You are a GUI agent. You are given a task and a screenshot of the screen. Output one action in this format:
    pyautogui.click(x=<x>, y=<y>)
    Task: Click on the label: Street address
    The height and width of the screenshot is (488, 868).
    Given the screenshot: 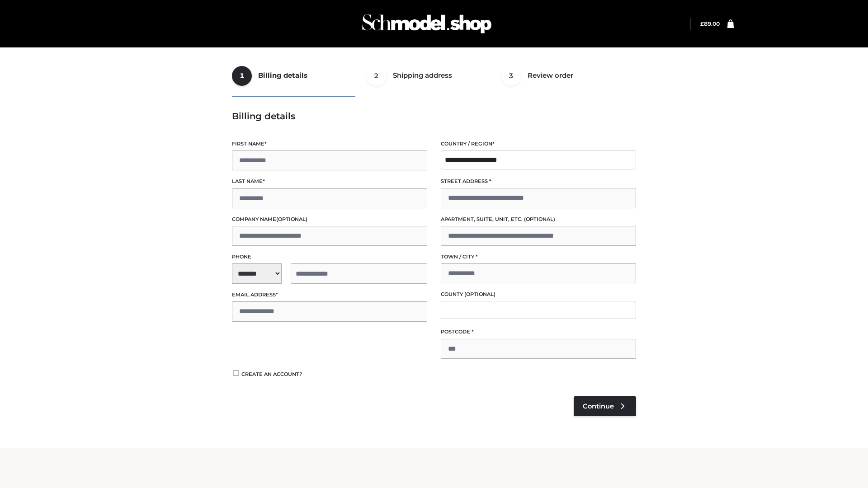 What is the action you would take?
    pyautogui.click(x=538, y=181)
    